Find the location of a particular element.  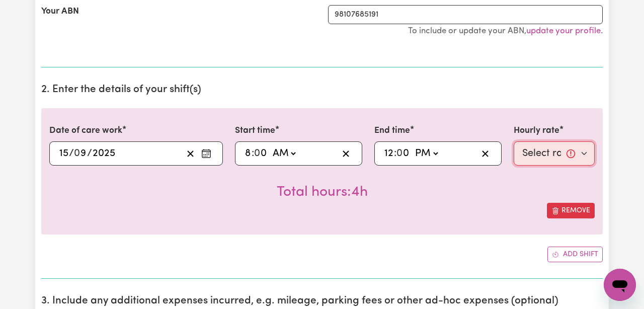

label: Start time is located at coordinates (255, 131).